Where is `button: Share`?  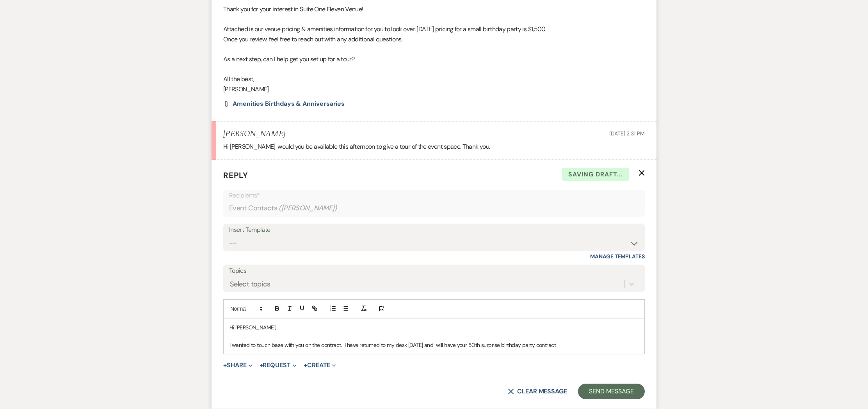
button: Share is located at coordinates (237, 365).